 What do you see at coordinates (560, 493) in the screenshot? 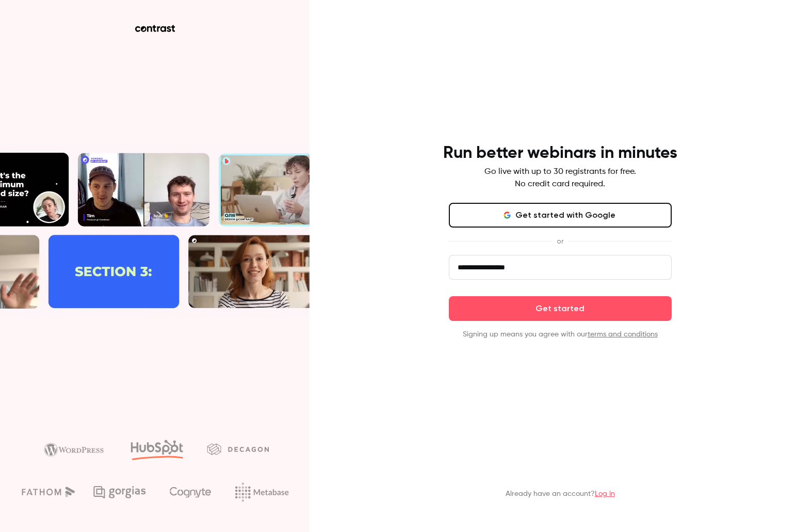
I see `p: Already have an account?` at bounding box center [560, 493].